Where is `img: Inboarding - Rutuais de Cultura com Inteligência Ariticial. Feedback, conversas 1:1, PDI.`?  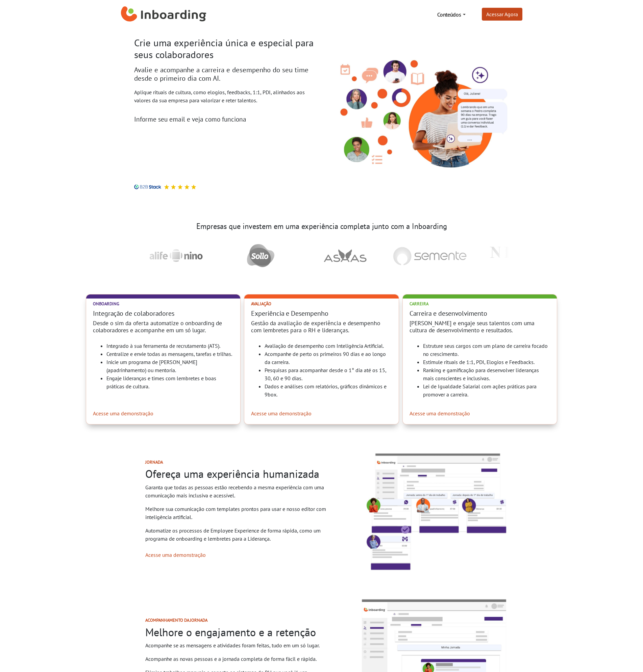
img: Inboarding - Rutuais de Cultura com Inteligência Ariticial. Feedback, conversas 1:1, PDI. is located at coordinates (418, 109).